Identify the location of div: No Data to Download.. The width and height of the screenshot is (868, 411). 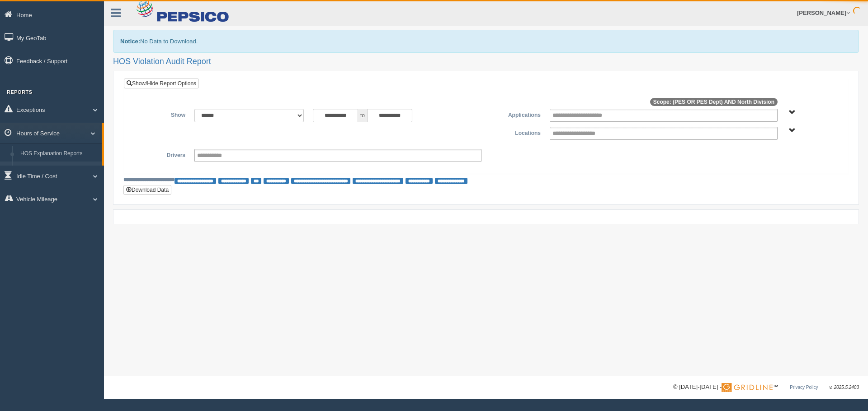
(486, 41).